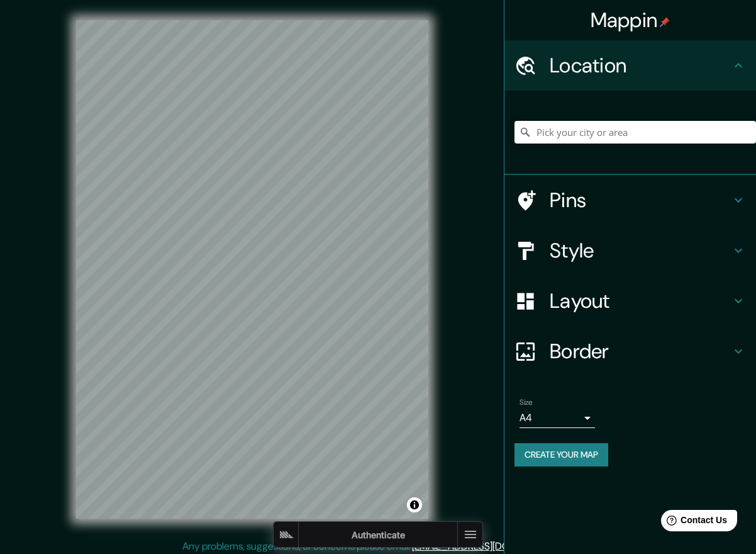 This screenshot has width=756, height=554. Describe the element at coordinates (376, 546) in the screenshot. I see `p: Any problems, suggestions, or concerns please email .` at that location.